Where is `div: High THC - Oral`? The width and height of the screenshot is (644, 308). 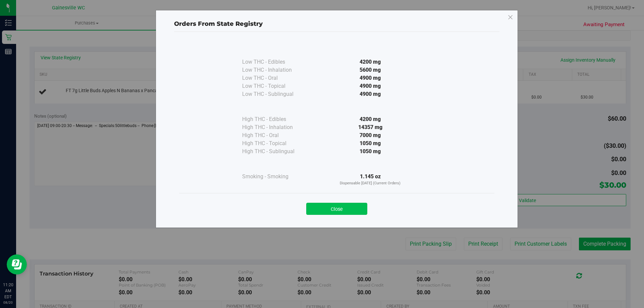 div: High THC - Oral is located at coordinates (276, 135).